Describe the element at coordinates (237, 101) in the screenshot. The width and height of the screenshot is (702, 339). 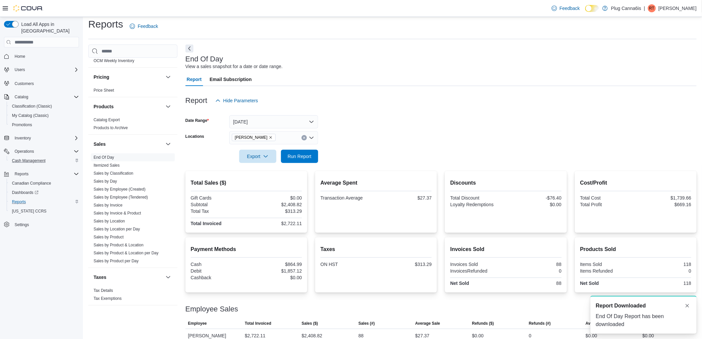
I see `button: Hide Parameters` at that location.